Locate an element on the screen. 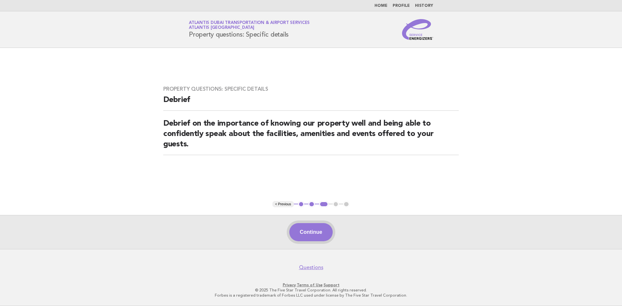 This screenshot has height=306, width=622. h2: Debrief on the importance of knowing our property well and being able to confidently speak about ... is located at coordinates (311, 137).